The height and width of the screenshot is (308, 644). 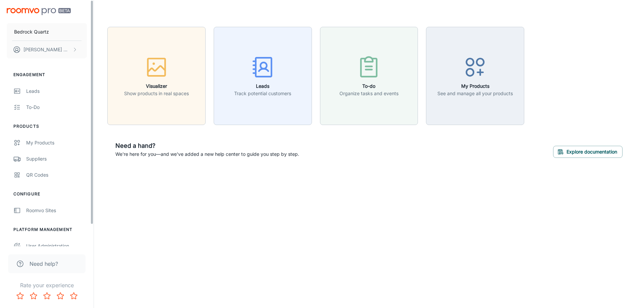 What do you see at coordinates (32, 32) in the screenshot?
I see `p: Bedrock Quartz` at bounding box center [32, 32].